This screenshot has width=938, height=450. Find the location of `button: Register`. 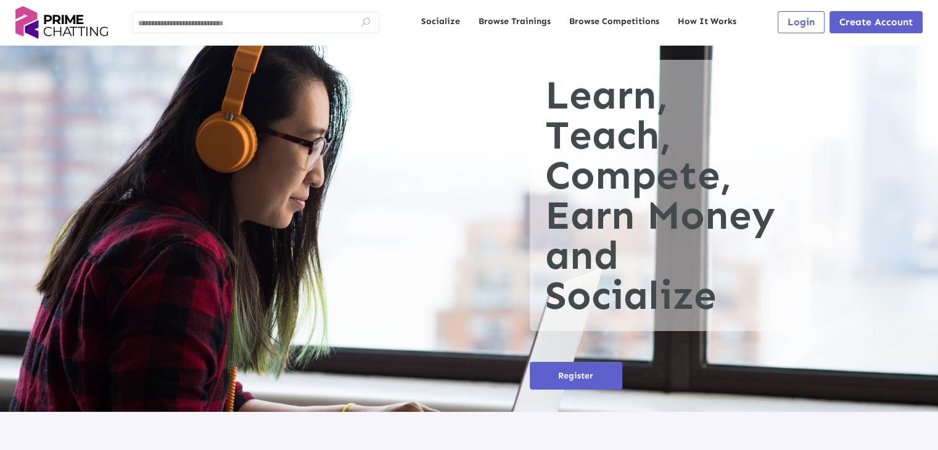

button: Register is located at coordinates (576, 375).